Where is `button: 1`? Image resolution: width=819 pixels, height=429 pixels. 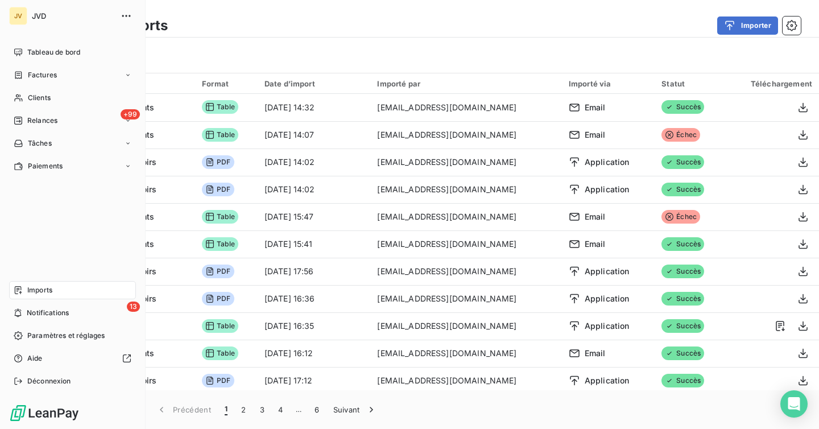
button: 1 is located at coordinates (226, 410).